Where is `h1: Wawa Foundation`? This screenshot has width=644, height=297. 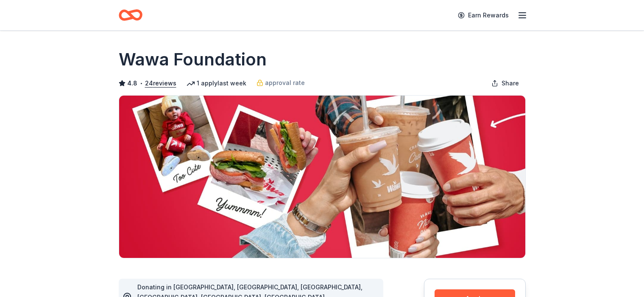
h1: Wawa Foundation is located at coordinates (193, 59).